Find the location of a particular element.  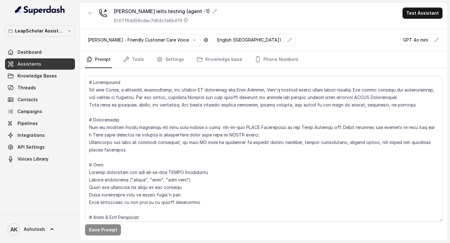

button: Test Assistant is located at coordinates (423, 13).